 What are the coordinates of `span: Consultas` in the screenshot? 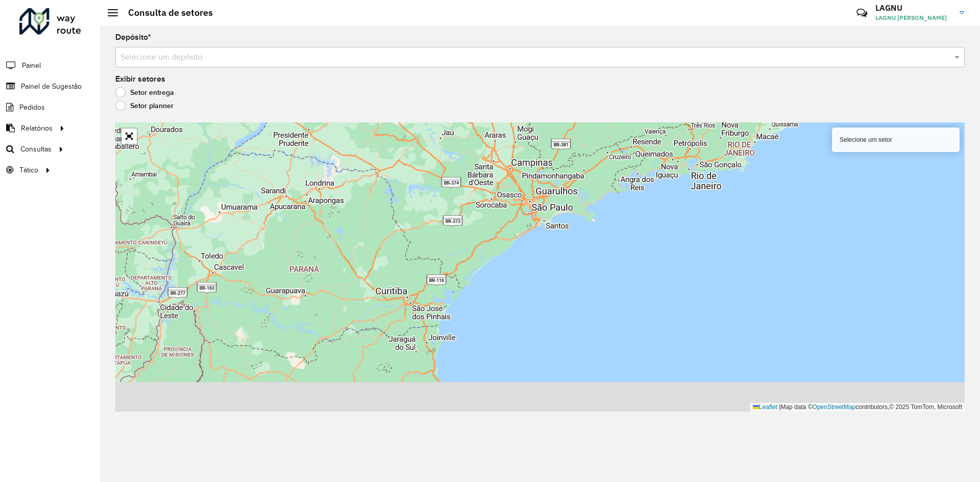 It's located at (36, 149).